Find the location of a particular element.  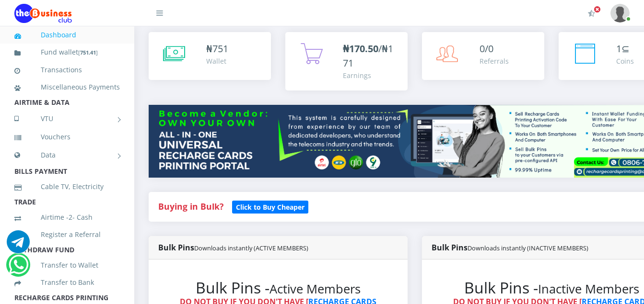

div: Coins is located at coordinates (625, 61).